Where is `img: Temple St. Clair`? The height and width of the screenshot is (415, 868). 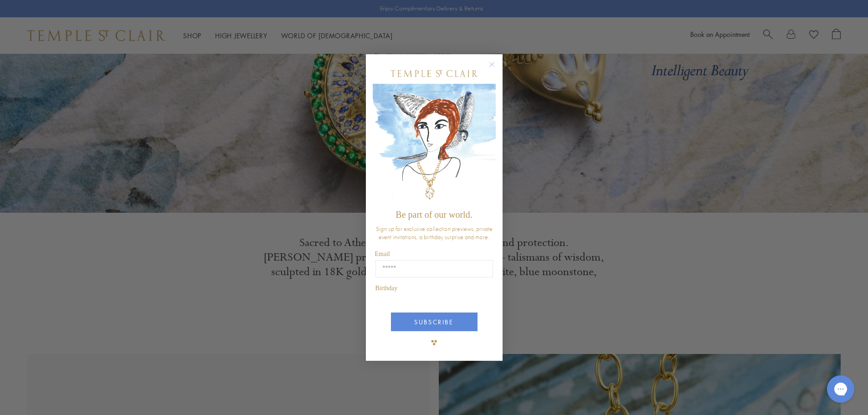 img: Temple St. Clair is located at coordinates (434, 73).